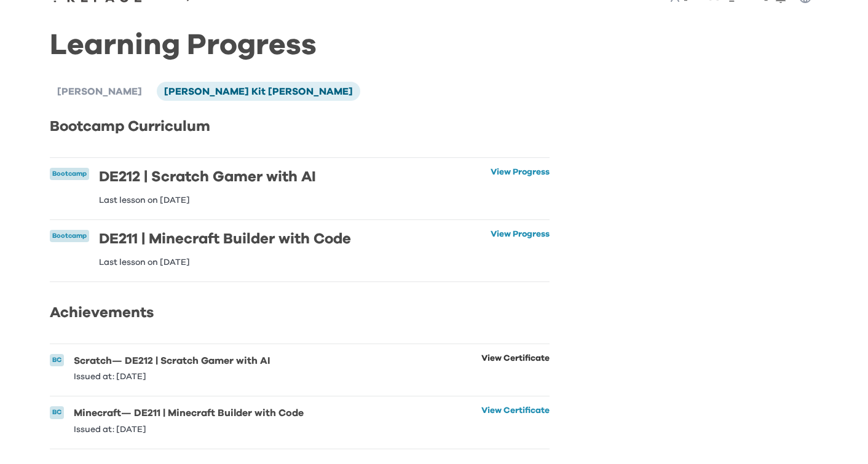 The height and width of the screenshot is (464, 868). I want to click on h1: Learning Progress, so click(299, 46).